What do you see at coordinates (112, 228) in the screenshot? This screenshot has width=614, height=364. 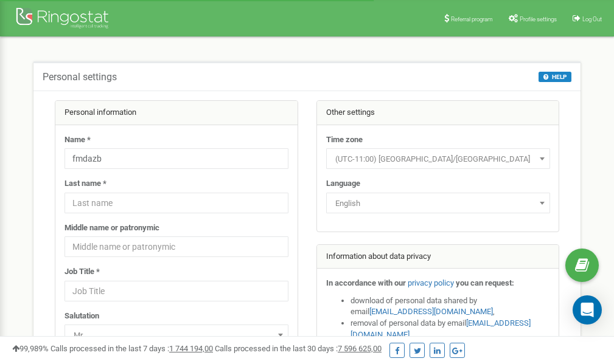 I see `label: Middle name or patronymic` at bounding box center [112, 228].